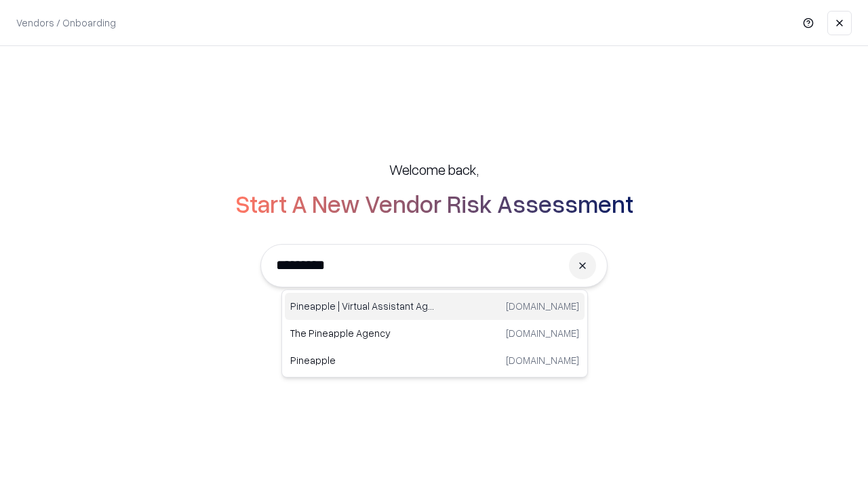  Describe the element at coordinates (362, 306) in the screenshot. I see `p: Pineapple | Virtual Assistant Agency` at that location.